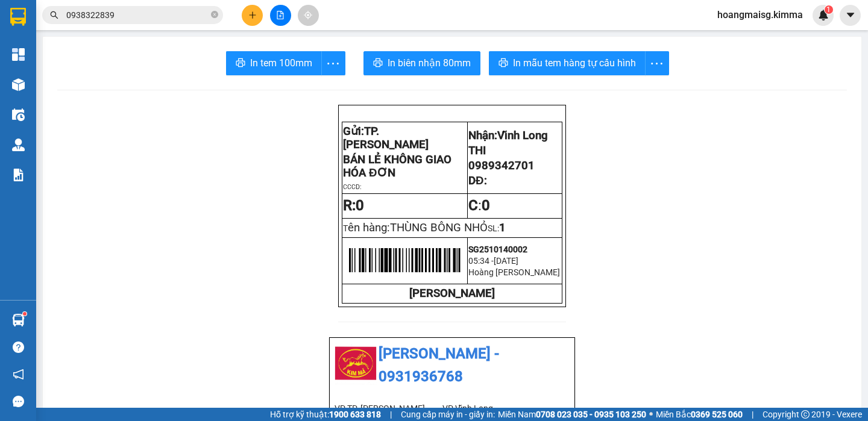 This screenshot has width=868, height=421. I want to click on button: printerIn tem 100mm, so click(274, 63).